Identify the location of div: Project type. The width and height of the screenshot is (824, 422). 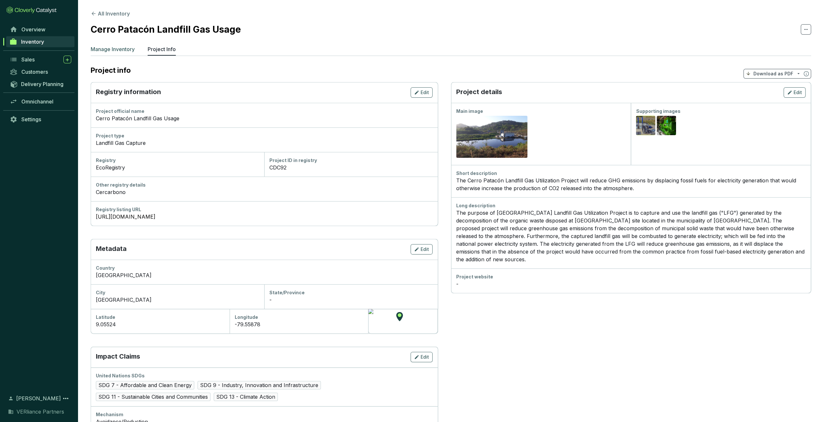
(264, 136).